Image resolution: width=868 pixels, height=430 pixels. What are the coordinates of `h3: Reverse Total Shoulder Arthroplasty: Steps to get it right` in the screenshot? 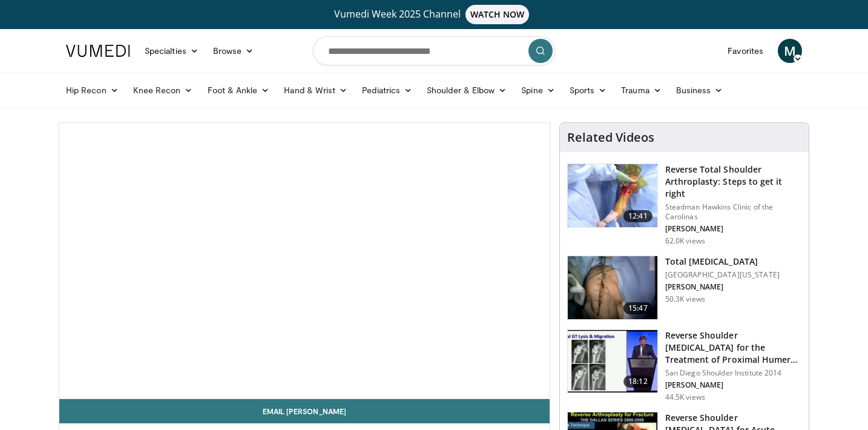 It's located at (733, 182).